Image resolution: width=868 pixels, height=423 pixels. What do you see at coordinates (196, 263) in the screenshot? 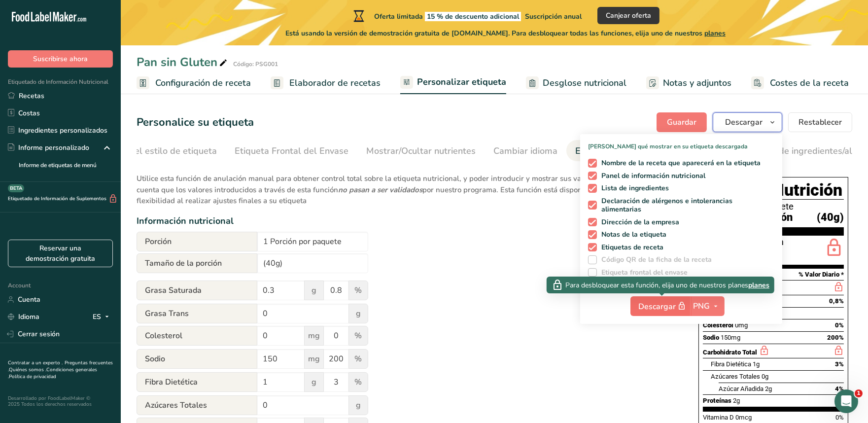
I see `span: Tamaño de la porción` at bounding box center [196, 263].